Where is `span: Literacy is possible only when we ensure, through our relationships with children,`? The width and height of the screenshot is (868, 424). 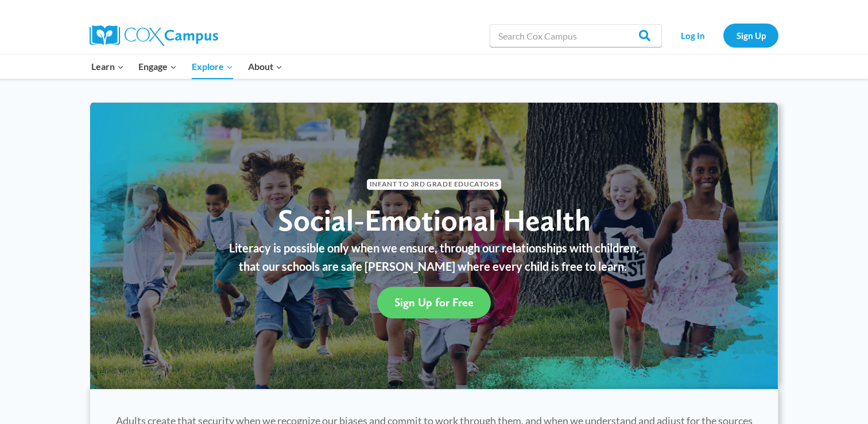
span: Literacy is possible only when we ensure, through our relationships with children, is located at coordinates (434, 248).